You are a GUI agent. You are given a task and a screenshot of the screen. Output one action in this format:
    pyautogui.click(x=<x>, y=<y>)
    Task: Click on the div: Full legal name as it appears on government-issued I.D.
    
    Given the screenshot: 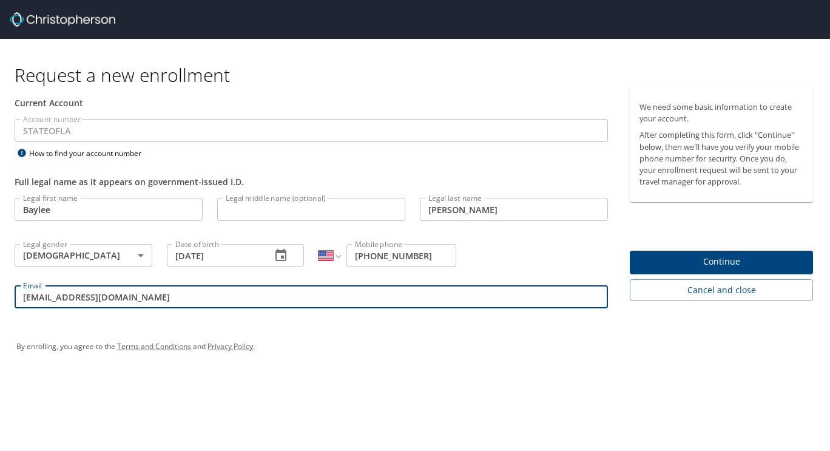 What is the action you would take?
    pyautogui.click(x=311, y=181)
    